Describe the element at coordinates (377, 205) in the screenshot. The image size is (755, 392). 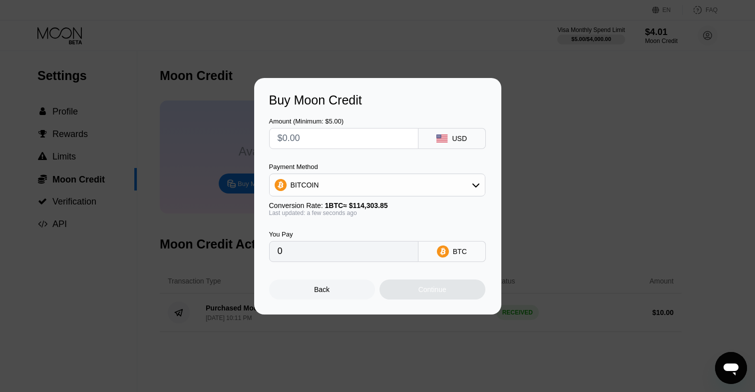
I see `div: Conversion Rate:` at that location.